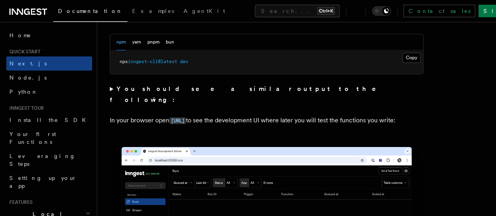 Image resolution: width=496 pixels, height=216 pixels. I want to click on a: Next.js, so click(49, 63).